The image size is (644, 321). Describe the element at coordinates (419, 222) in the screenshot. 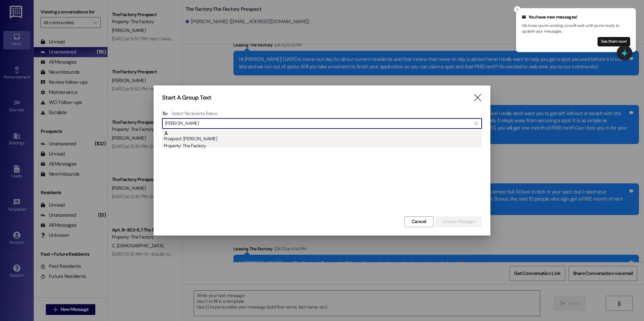

I see `button: Cancel` at that location.